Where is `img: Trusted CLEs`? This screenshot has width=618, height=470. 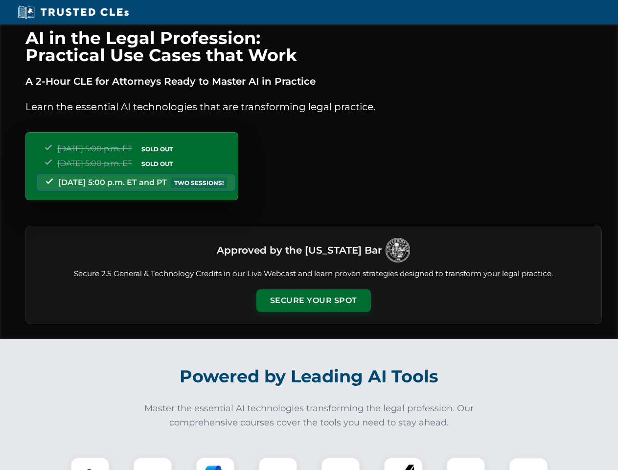
img: Trusted CLEs is located at coordinates (73, 12).